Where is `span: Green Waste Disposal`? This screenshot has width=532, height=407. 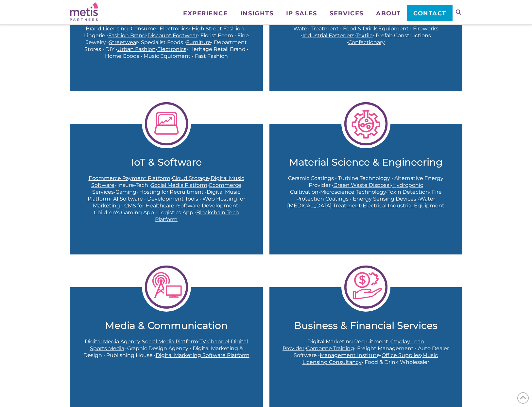
span: Green Waste Disposal is located at coordinates (362, 185).